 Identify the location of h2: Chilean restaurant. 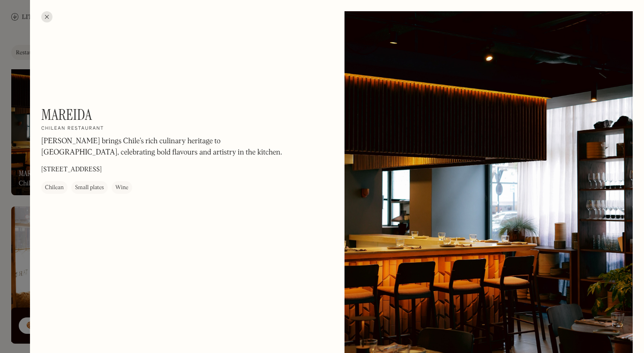
(73, 129).